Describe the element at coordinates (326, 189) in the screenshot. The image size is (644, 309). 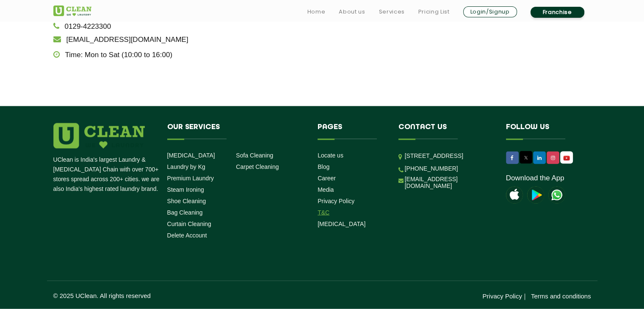
I see `a: Media` at that location.